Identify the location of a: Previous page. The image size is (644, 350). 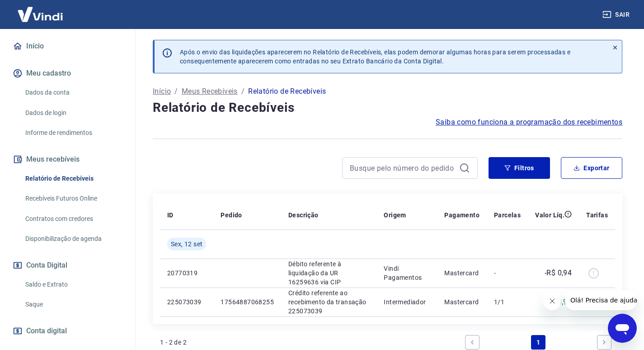
(472, 342).